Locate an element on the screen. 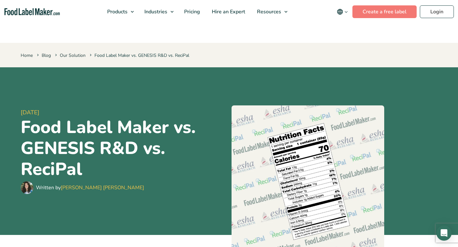 This screenshot has width=458, height=247. a: Home is located at coordinates (27, 55).